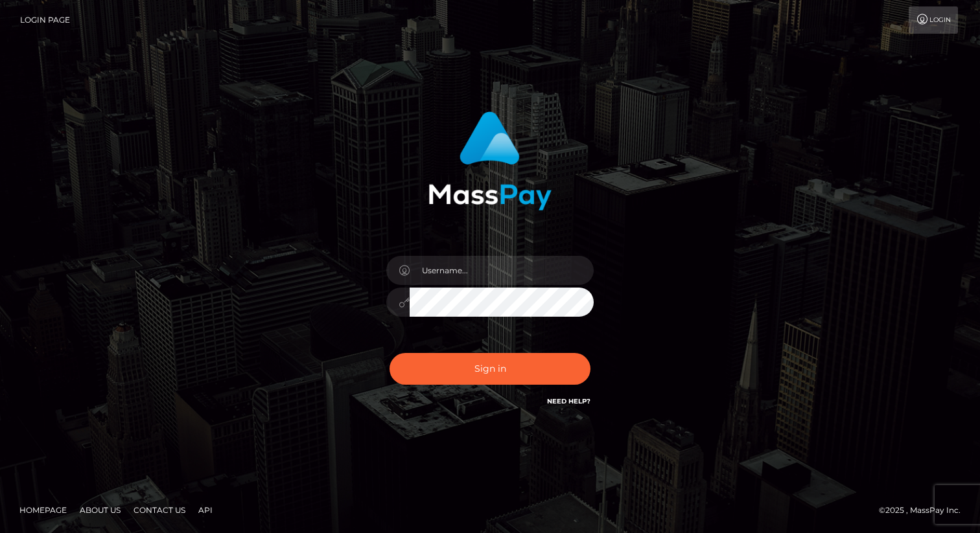 The height and width of the screenshot is (533, 980). Describe the element at coordinates (100, 510) in the screenshot. I see `a: About Us` at that location.